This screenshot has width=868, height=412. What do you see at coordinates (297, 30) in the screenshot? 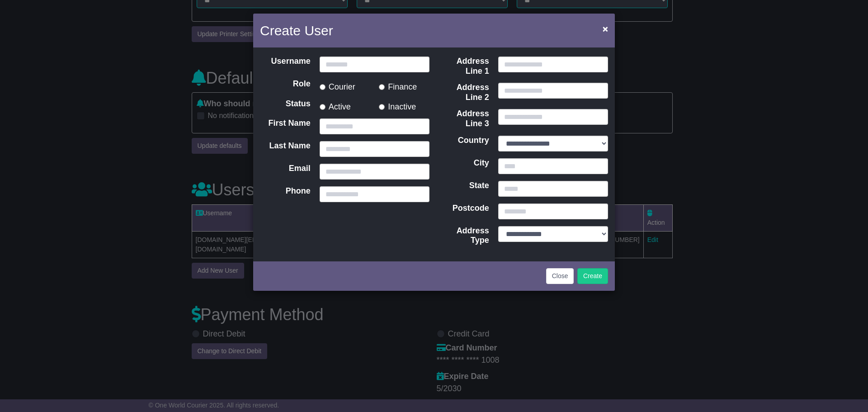
I see `h4: Create User` at bounding box center [297, 30].